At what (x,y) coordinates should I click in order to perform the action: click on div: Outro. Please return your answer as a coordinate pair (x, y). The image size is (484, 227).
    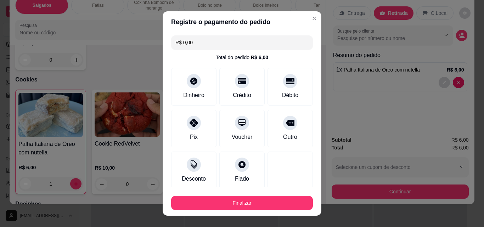
    Looking at the image, I should click on (290, 137).